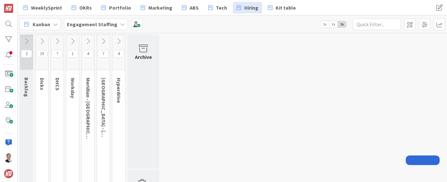  What do you see at coordinates (282, 8) in the screenshot?
I see `a: Kit table` at bounding box center [282, 8].